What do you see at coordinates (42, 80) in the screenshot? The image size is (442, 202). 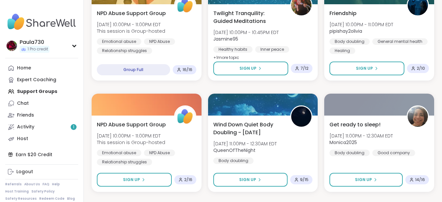 I see `a: Expert Coaching` at bounding box center [42, 80].